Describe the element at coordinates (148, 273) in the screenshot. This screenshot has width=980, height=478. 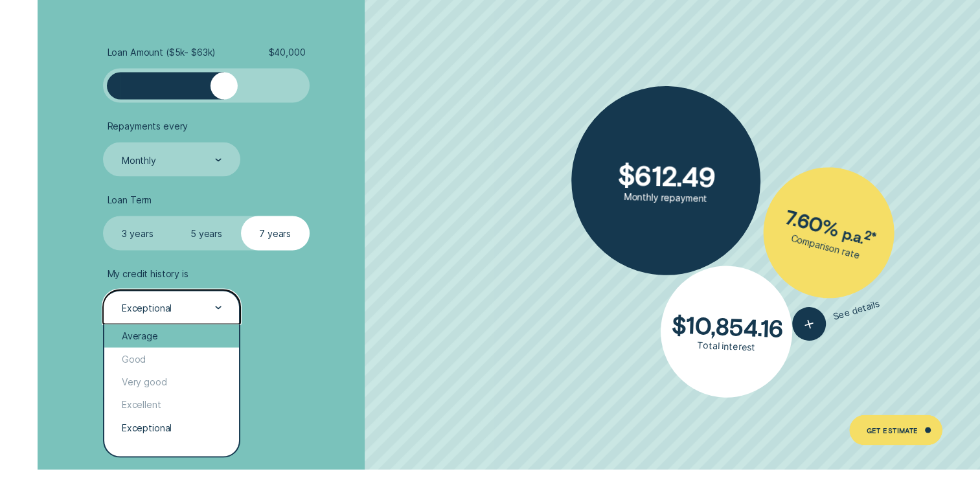
I see `span: My credit history is` at that location.